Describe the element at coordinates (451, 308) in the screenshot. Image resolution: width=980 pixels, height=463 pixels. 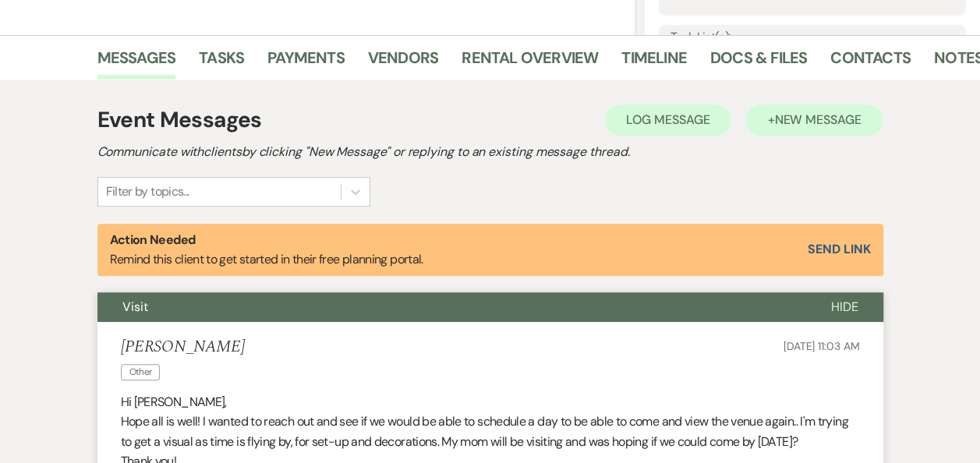
I see `button: Visit` at that location.